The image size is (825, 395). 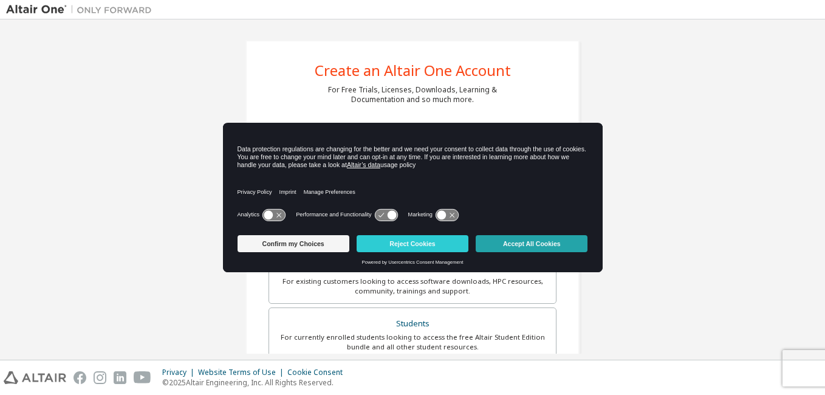 I want to click on img: altair_logo.svg, so click(x=35, y=377).